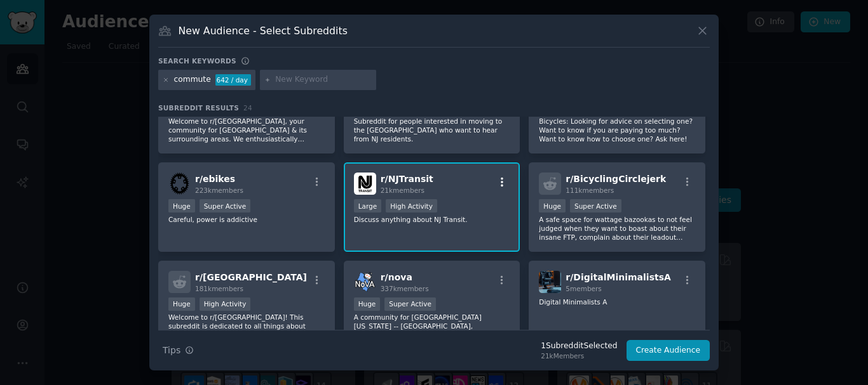 The width and height of the screenshot is (868, 385). Describe the element at coordinates (617, 130) in the screenshot. I see `p: Bicycles: Looking for advice on selecting one? Want to know if you are paying too much? Want to k...` at that location.